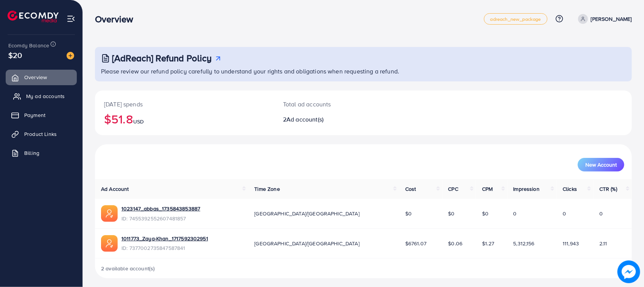  What do you see at coordinates (608, 189) in the screenshot?
I see `span: CTR (%)` at bounding box center [608, 189].